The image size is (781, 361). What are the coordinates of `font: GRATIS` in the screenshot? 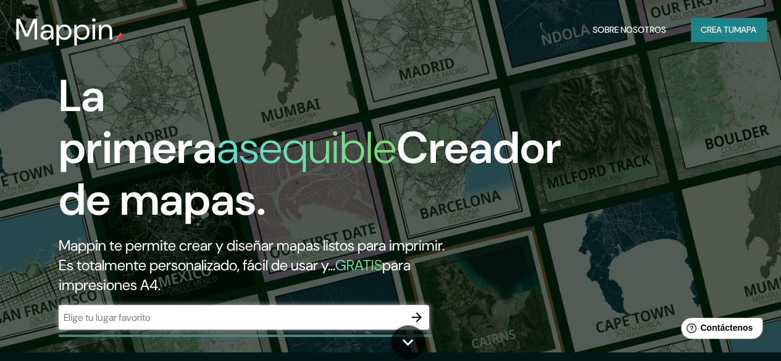 It's located at (359, 265).